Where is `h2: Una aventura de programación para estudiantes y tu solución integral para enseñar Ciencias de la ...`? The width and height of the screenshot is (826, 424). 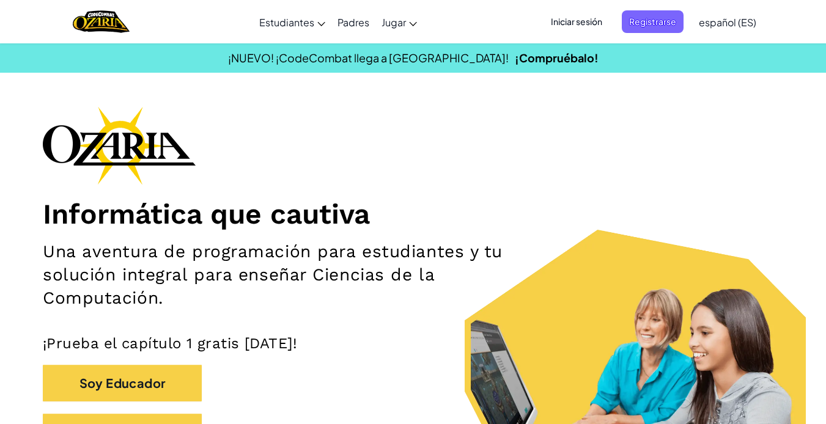 h2: Una aventura de programación para estudiantes y tu solución integral para enseñar Ciencias de la ... is located at coordinates (290, 275).